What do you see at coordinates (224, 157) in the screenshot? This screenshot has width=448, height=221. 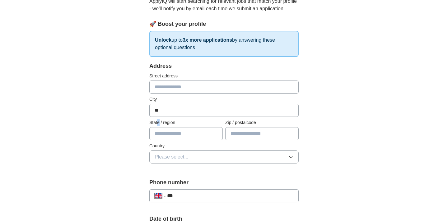 I see `button: Please select...` at bounding box center [224, 157].